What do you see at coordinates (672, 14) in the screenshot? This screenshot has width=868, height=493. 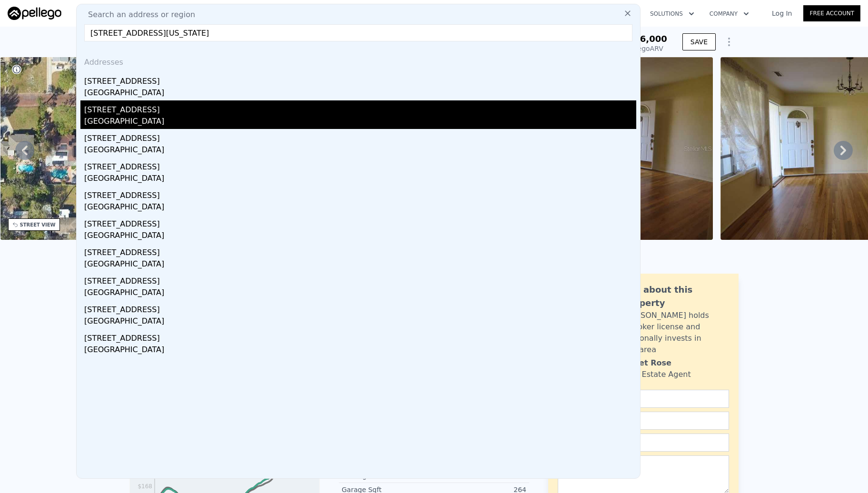 I see `button: Solutions` at bounding box center [672, 14].